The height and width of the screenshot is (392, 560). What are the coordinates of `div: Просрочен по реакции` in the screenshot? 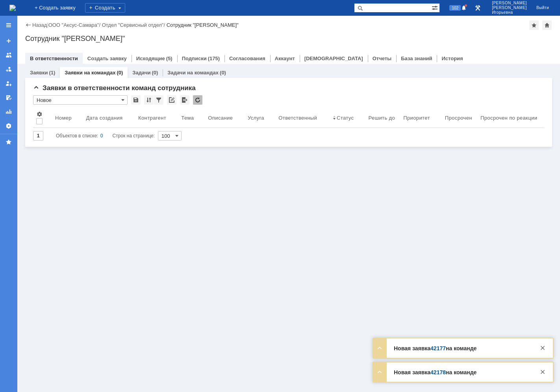 It's located at (509, 118).